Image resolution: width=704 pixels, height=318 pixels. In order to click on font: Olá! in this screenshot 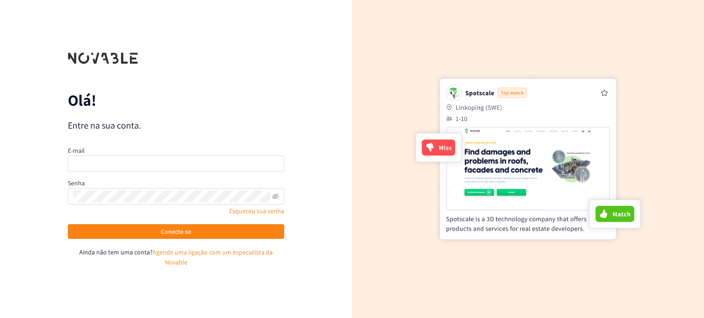, I will do `click(82, 100)`.